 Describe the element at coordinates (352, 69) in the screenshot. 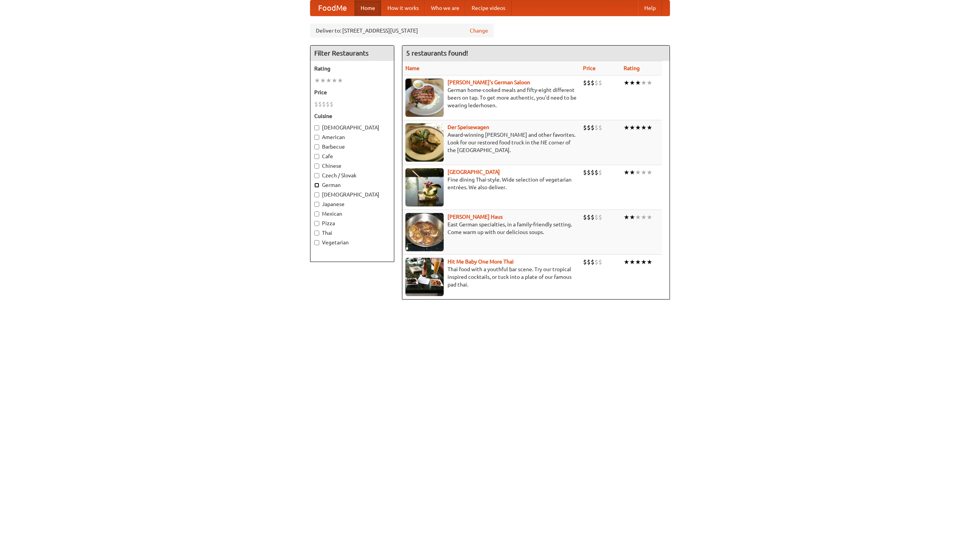

I see `h5: Rating` at that location.